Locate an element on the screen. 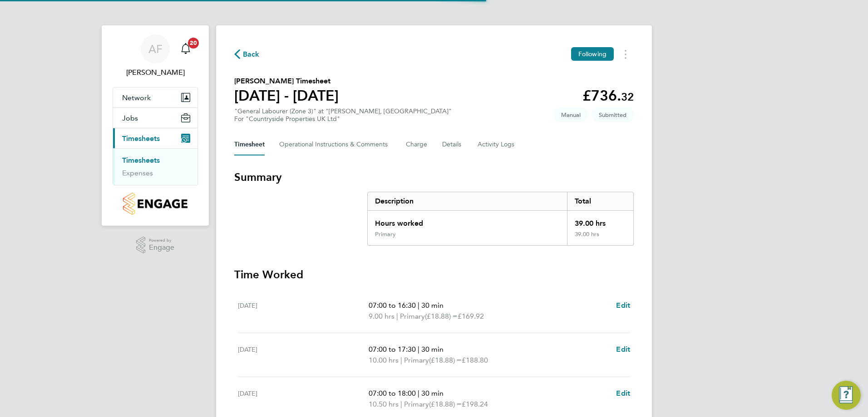 This screenshot has height=417, width=868. button: Jobs is located at coordinates (155, 118).